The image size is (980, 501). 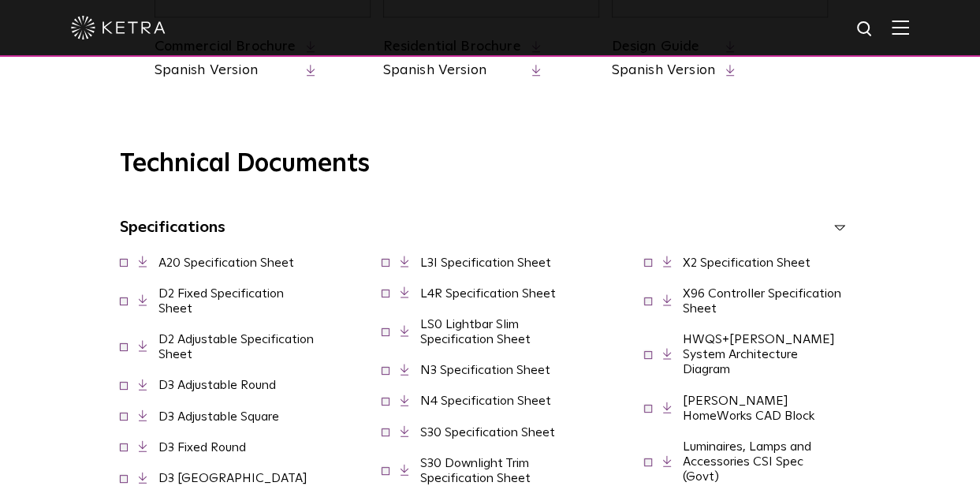 What do you see at coordinates (236, 346) in the screenshot?
I see `a: D2 Adjustable Specification Sheet` at bounding box center [236, 346].